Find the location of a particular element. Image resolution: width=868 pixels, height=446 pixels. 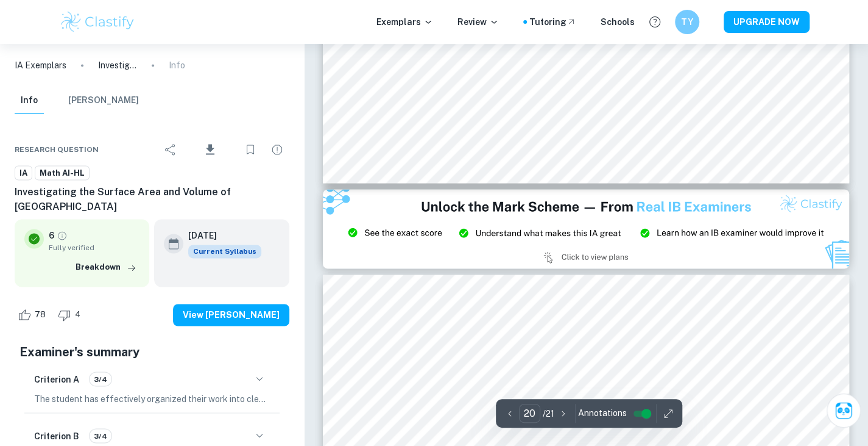

span: Current Syllabus is located at coordinates (225, 251).